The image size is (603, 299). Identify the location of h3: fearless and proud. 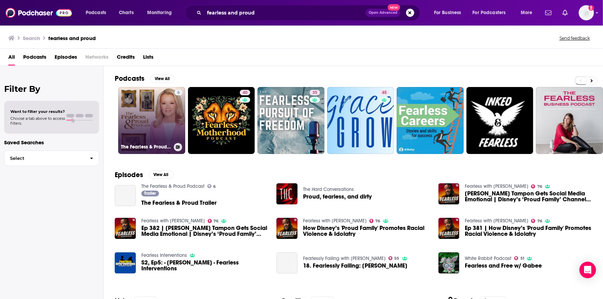
(72, 38).